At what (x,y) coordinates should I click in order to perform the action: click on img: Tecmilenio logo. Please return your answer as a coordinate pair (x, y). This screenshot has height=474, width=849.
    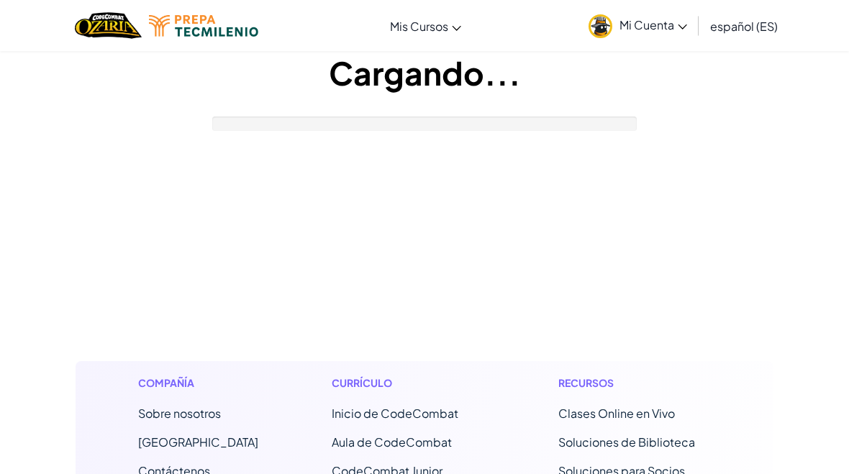
    Looking at the image, I should click on (204, 26).